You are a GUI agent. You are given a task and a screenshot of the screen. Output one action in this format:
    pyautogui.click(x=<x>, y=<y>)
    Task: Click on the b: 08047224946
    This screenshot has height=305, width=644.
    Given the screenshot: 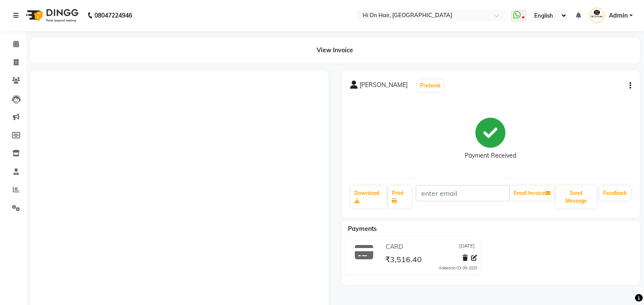 What is the action you would take?
    pyautogui.click(x=113, y=16)
    